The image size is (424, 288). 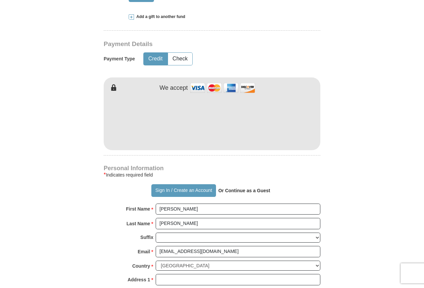 I want to click on strong: Last Name, so click(x=138, y=223).